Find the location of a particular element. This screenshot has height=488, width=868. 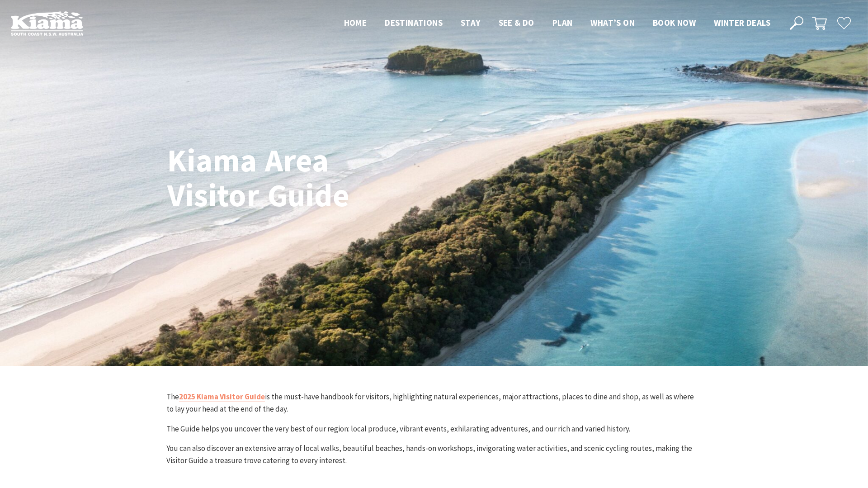

p: You can also discover an extensive array of local walks, beautiful beaches, hands-on workshops, i... is located at coordinates (434, 455).